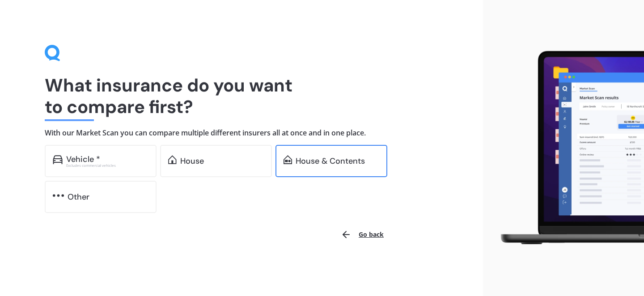 This screenshot has width=644, height=296. I want to click on h1: What insurance do you want to compare first?, so click(242, 96).